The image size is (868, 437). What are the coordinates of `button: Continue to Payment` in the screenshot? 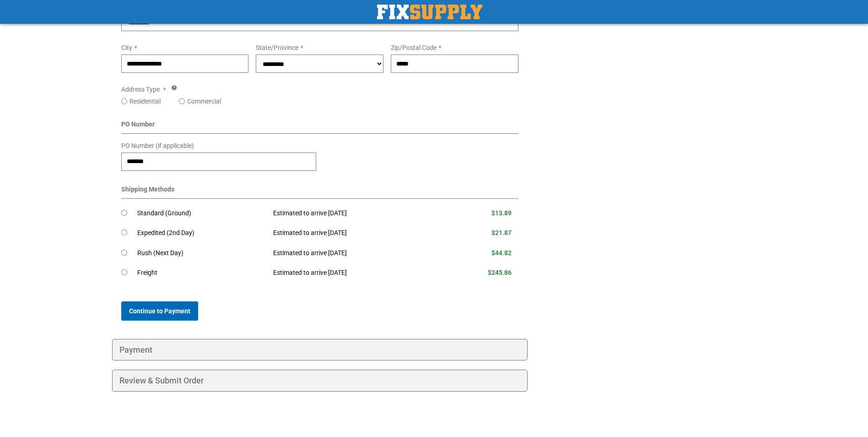 It's located at (160, 311).